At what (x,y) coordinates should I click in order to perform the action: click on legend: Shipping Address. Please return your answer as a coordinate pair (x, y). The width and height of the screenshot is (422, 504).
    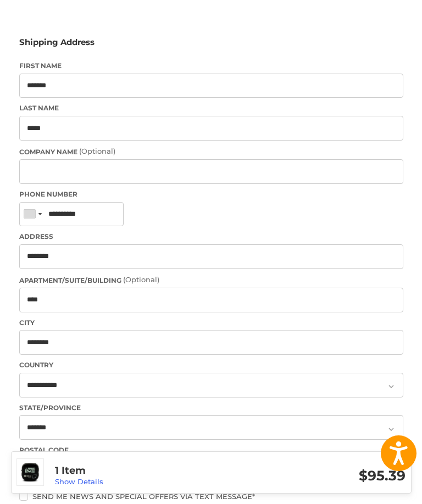
    Looking at the image, I should click on (57, 45).